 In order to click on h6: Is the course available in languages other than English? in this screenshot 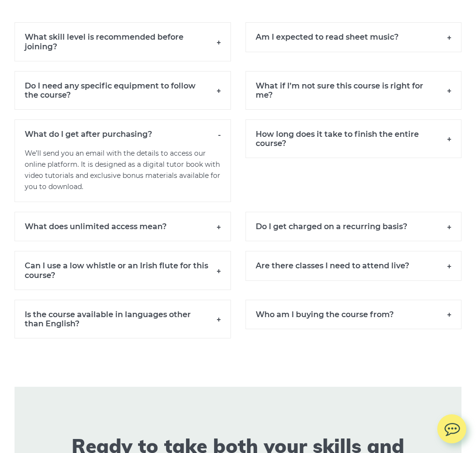, I will do `click(122, 319)`.